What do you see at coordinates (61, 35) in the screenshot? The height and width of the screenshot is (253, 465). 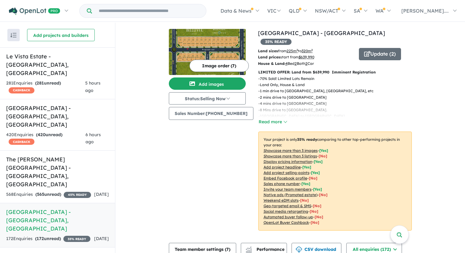 I see `button: Add projects and builders` at bounding box center [61, 35].